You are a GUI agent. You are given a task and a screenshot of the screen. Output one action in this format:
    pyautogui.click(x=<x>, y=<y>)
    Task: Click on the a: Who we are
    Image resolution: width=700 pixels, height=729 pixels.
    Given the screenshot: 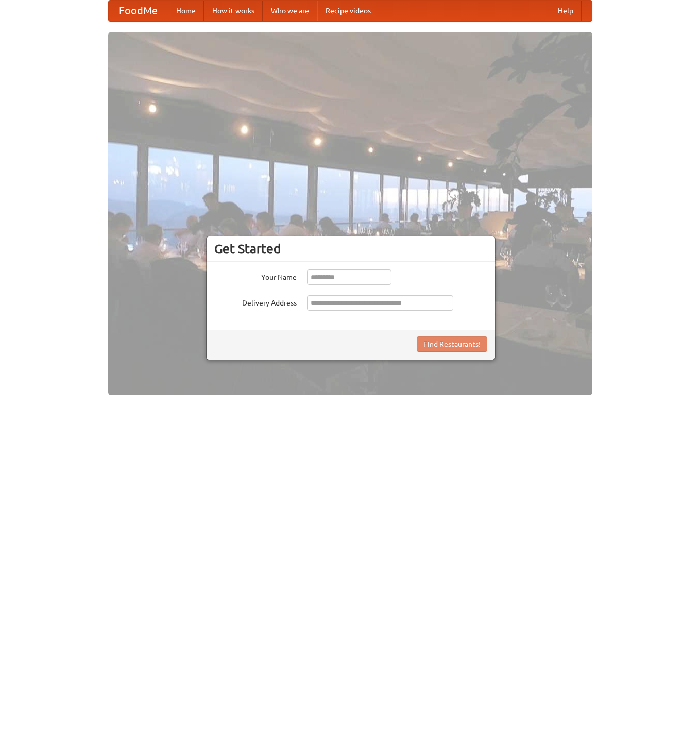 What is the action you would take?
    pyautogui.click(x=290, y=11)
    